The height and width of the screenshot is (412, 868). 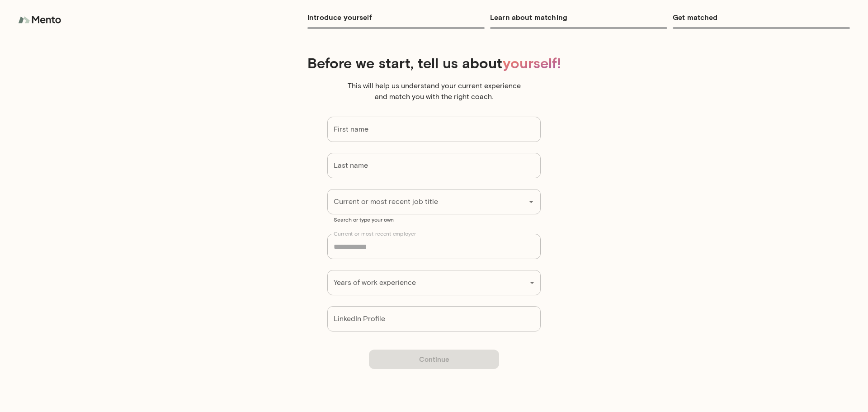 What do you see at coordinates (434, 92) in the screenshot?
I see `p: This will help us understand your current experience and match you with the right coach.` at bounding box center [434, 92].